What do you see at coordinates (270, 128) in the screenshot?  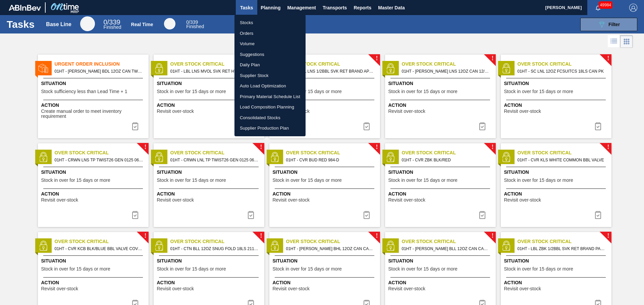 I see `li: Supplier Production Plan` at bounding box center [270, 128].